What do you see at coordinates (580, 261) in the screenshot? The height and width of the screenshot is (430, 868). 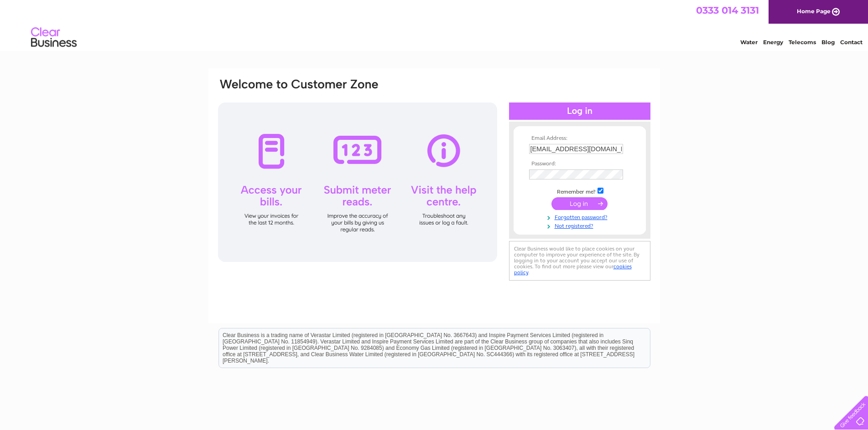 I see `div: Clear Business would like to place cookies on your computer to improve your experience of the sit...` at bounding box center [580, 261].